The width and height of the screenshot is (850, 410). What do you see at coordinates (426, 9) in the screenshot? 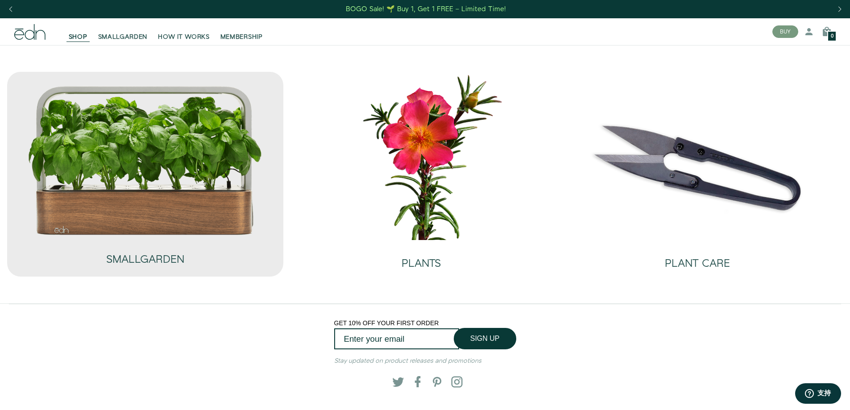
I see `a: BOGO Sale! 🌱 Buy 1, Get 1 FREE – Limited Time!` at bounding box center [426, 9].